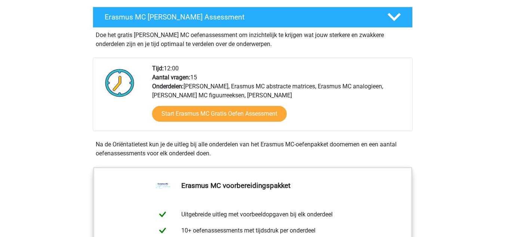 Image resolution: width=505 pixels, height=237 pixels. What do you see at coordinates (171, 77) in the screenshot?
I see `b: Aantal vragen:` at bounding box center [171, 77].